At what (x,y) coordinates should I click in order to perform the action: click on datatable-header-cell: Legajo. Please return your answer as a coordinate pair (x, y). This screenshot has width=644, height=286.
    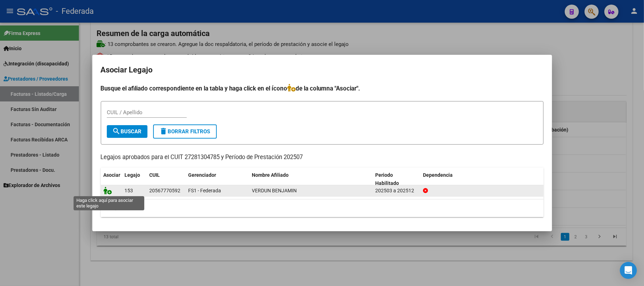
    Looking at the image, I should click on (134, 179).